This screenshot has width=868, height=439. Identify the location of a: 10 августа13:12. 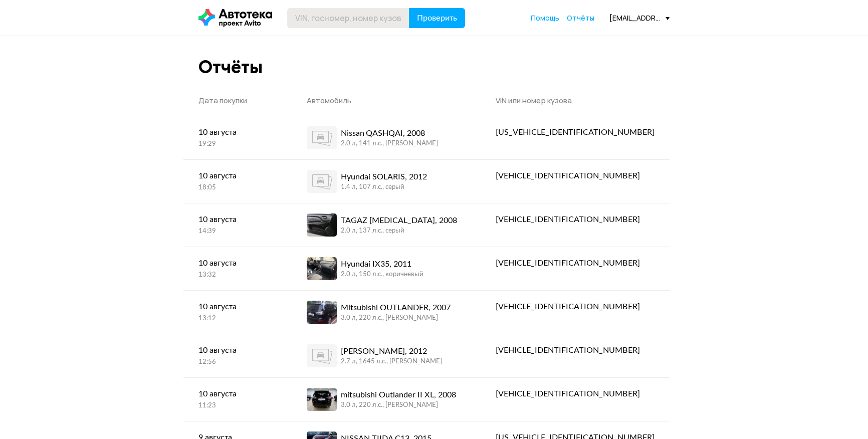
(238, 312).